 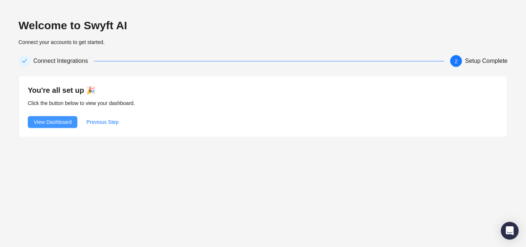 What do you see at coordinates (456, 61) in the screenshot?
I see `span: 2` at bounding box center [456, 61].